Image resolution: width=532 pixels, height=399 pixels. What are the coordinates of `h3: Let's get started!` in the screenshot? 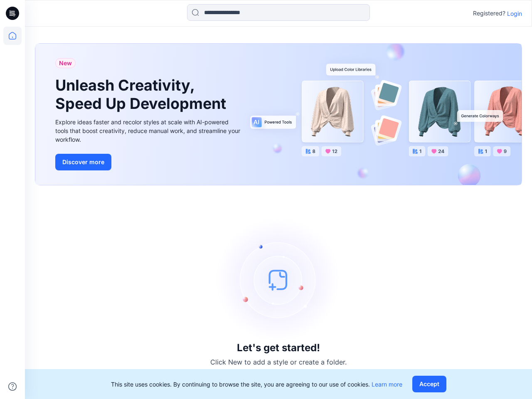 It's located at (278, 348).